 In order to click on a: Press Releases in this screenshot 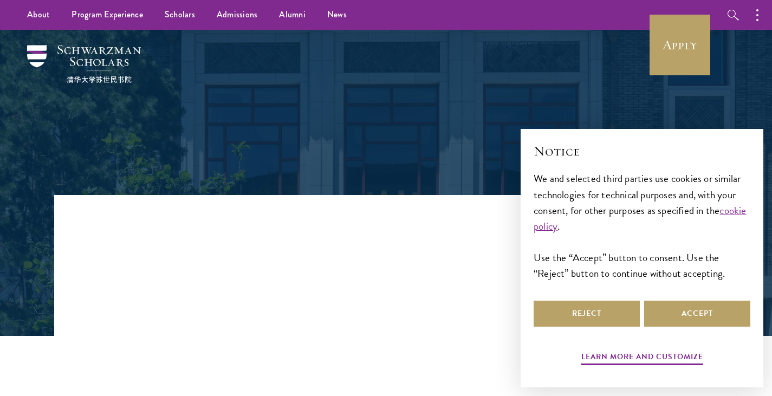, I will do `click(152, 239)`.